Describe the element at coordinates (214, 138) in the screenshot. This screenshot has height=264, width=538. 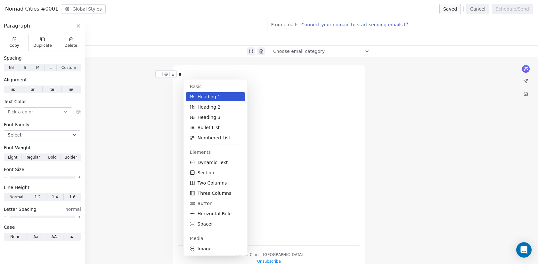
I see `span: Numbered List` at that location.